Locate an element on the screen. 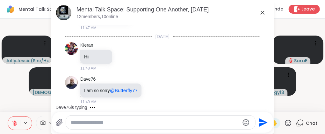 This screenshot has height=134, width=325. span: Mental Talk Space: Supporting One Another is located at coordinates (69, 9).